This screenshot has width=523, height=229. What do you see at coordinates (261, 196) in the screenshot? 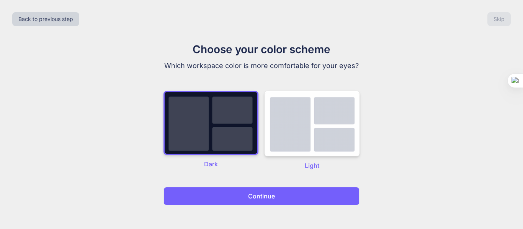
I see `p: Continue` at bounding box center [261, 196].